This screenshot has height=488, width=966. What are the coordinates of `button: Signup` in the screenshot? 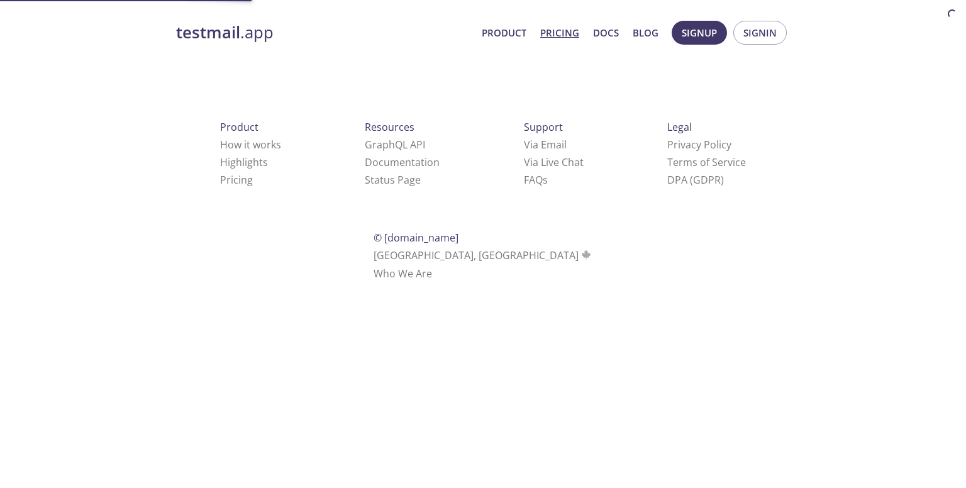 It's located at (700, 33).